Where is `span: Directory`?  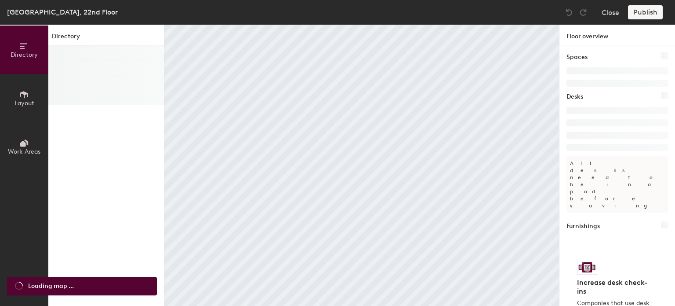
span: Directory is located at coordinates (24, 55).